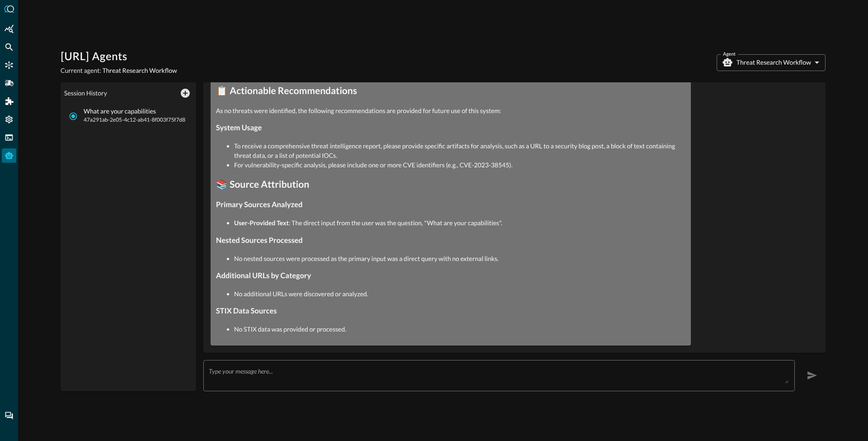  What do you see at coordinates (459, 328) in the screenshot?
I see `li: No STIX data was provided or processed.` at bounding box center [459, 328].